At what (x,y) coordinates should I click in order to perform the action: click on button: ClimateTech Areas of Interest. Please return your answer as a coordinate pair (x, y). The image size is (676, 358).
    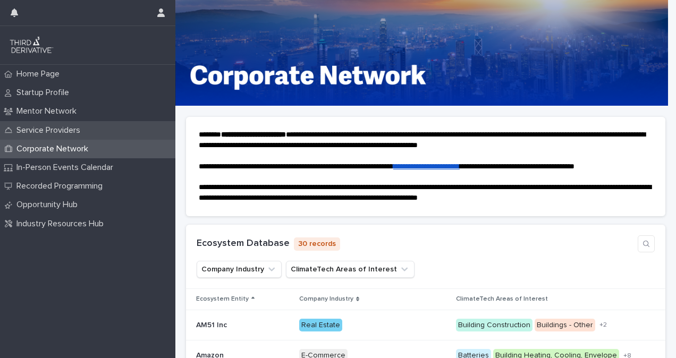
    Looking at the image, I should click on (350, 269).